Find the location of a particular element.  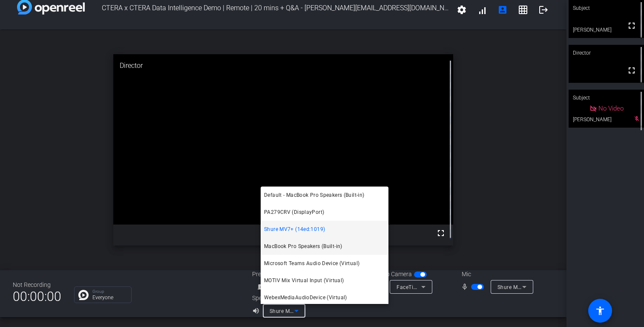

span: MacBook Pro Speakers (Built-in) is located at coordinates (303, 246).